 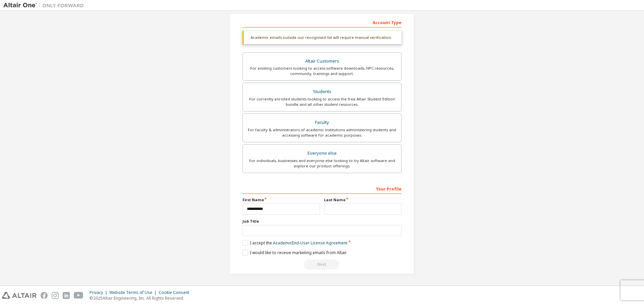 What do you see at coordinates (322, 122) in the screenshot?
I see `div: Faculty` at bounding box center [322, 122].